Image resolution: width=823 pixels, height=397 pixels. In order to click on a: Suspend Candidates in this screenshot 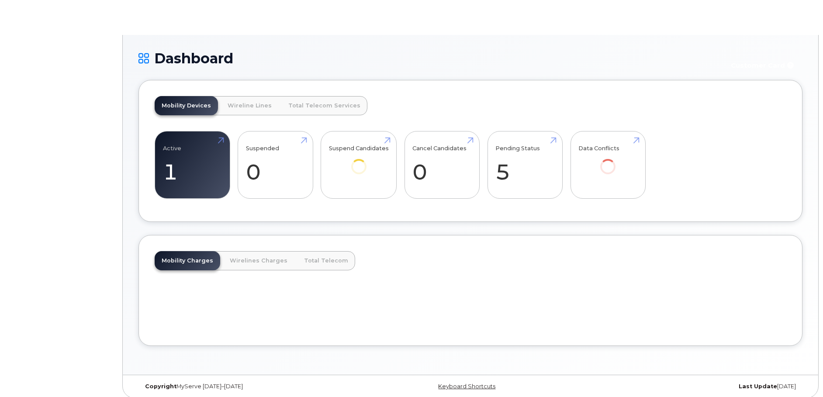, I will do `click(359, 161)`.